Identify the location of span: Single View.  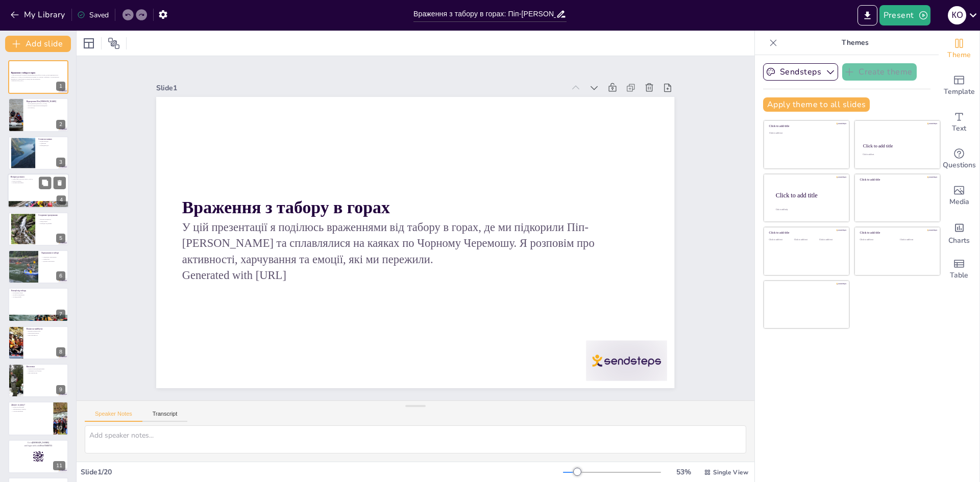
(731, 472).